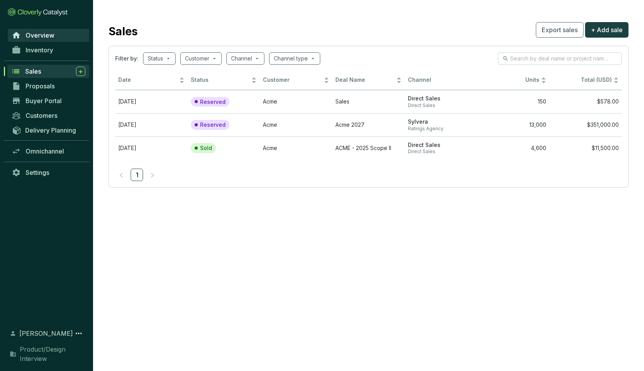 The height and width of the screenshot is (371, 644). What do you see at coordinates (45, 151) in the screenshot?
I see `span: Omnichannel` at bounding box center [45, 151].